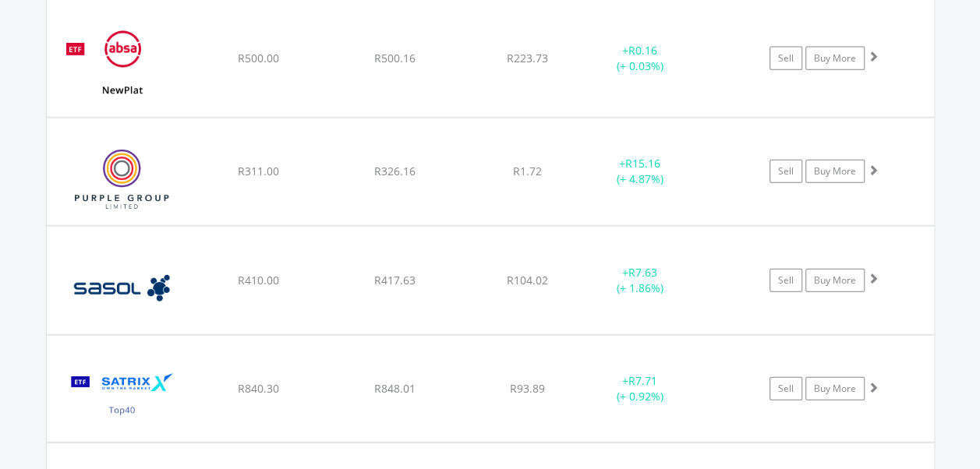 The width and height of the screenshot is (980, 469). I want to click on span: R326.16, so click(394, 171).